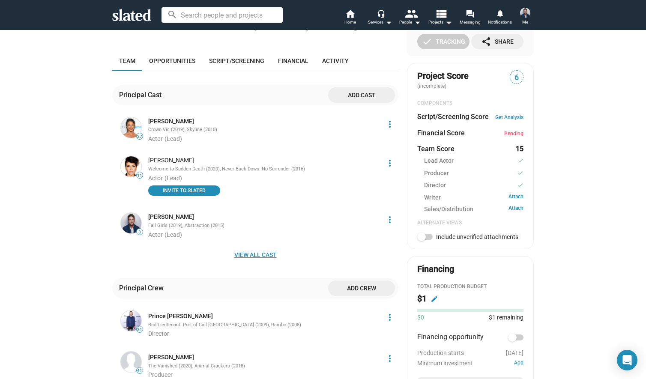  I want to click on div: Tracking, so click(443, 42).